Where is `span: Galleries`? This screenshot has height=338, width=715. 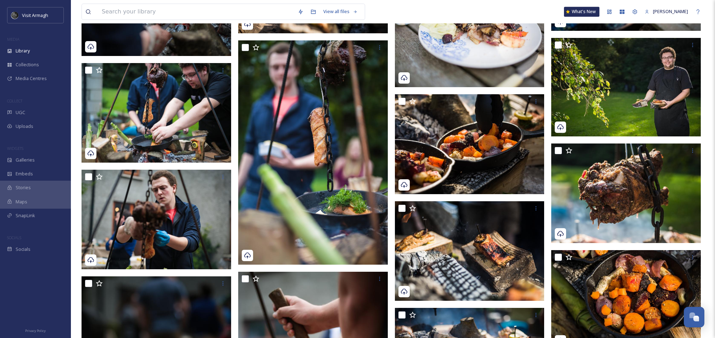
span: Galleries is located at coordinates (25, 160).